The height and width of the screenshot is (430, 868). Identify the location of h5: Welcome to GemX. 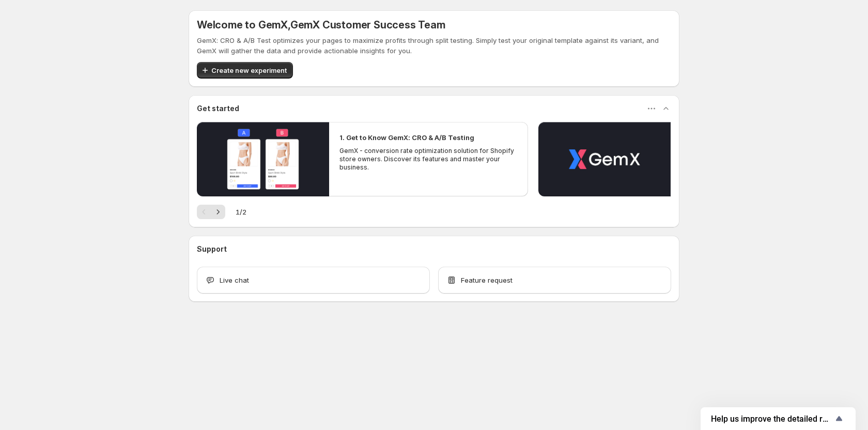
(321, 25).